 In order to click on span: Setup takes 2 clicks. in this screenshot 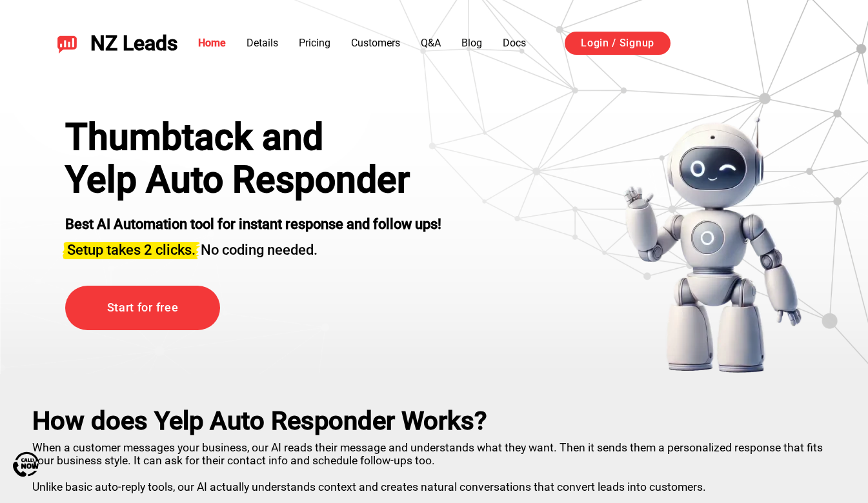, I will do `click(131, 250)`.